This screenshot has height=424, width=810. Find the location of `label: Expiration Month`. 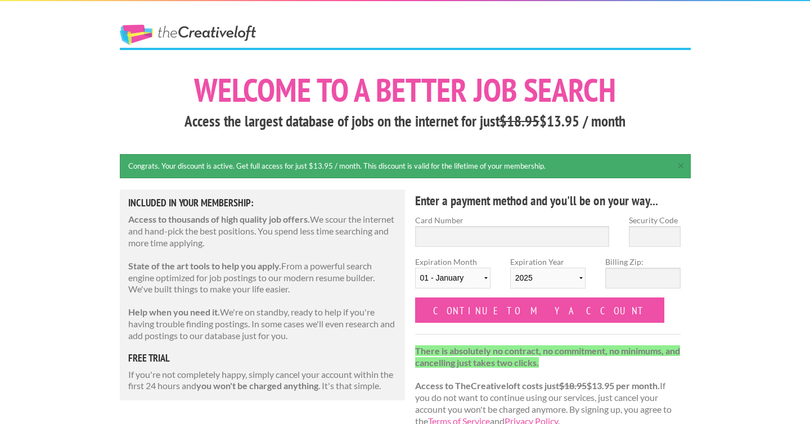

label: Expiration Month is located at coordinates (453, 277).